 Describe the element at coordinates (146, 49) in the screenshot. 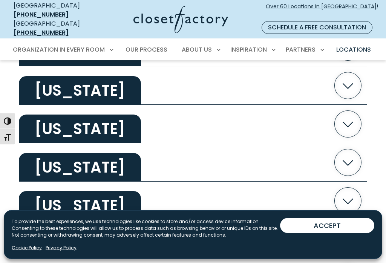

I see `span: Our Process` at that location.